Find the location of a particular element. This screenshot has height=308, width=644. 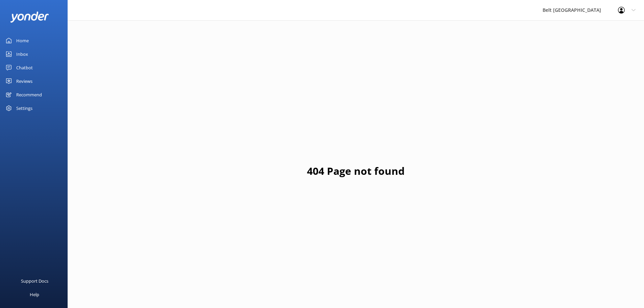

div: Reviews is located at coordinates (24, 81).